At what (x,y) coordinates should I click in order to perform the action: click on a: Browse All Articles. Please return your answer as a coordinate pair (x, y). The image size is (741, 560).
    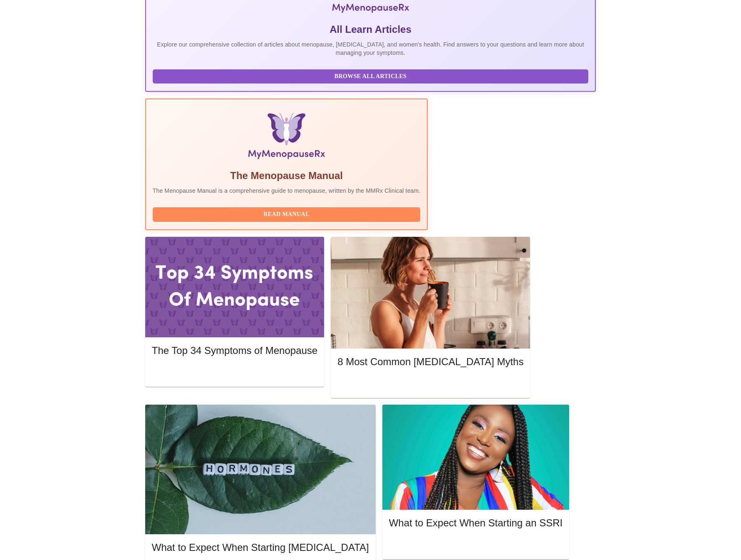
    Looking at the image, I should click on (372, 76).